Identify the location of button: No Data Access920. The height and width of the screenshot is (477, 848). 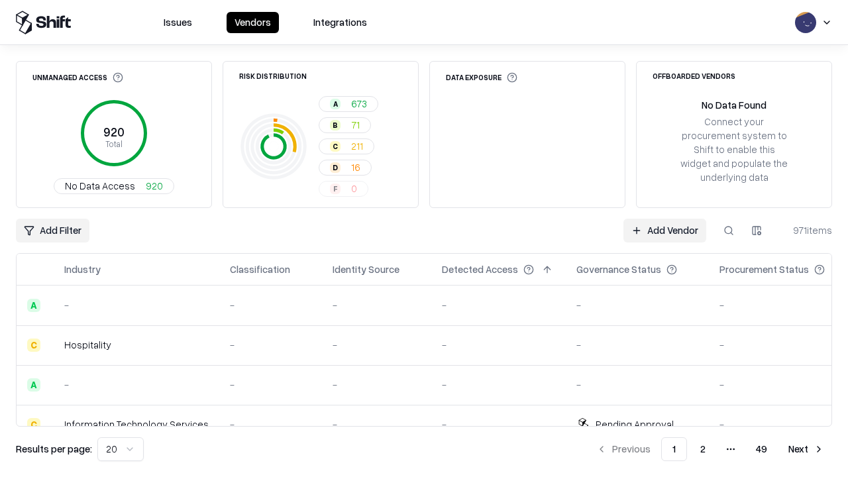
(114, 186).